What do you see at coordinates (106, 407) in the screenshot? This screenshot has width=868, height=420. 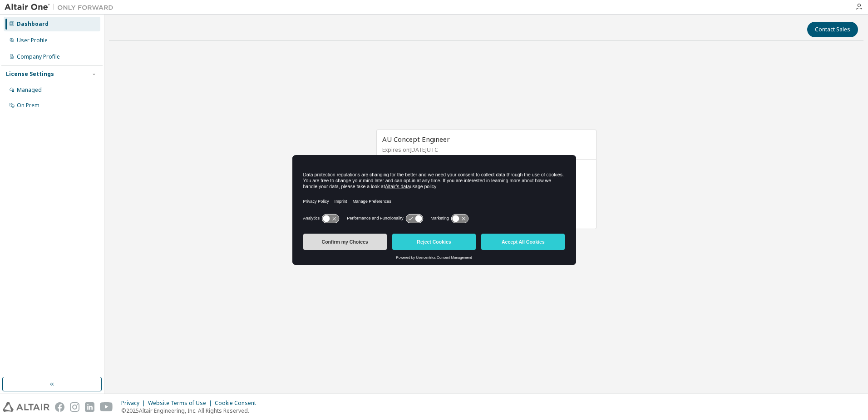 I see `img: youtube.svg` at bounding box center [106, 407].